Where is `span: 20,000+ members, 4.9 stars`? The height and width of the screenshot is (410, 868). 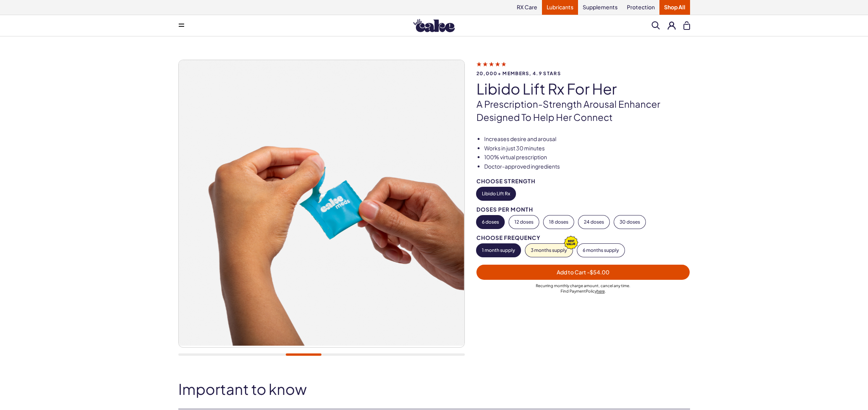 span: 20,000+ members, 4.9 stars is located at coordinates (583, 74).